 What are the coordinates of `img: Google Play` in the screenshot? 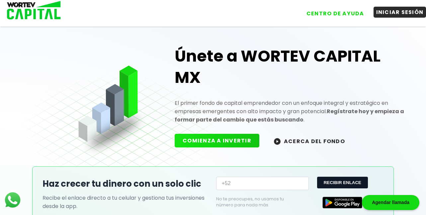 It's located at (342, 202).